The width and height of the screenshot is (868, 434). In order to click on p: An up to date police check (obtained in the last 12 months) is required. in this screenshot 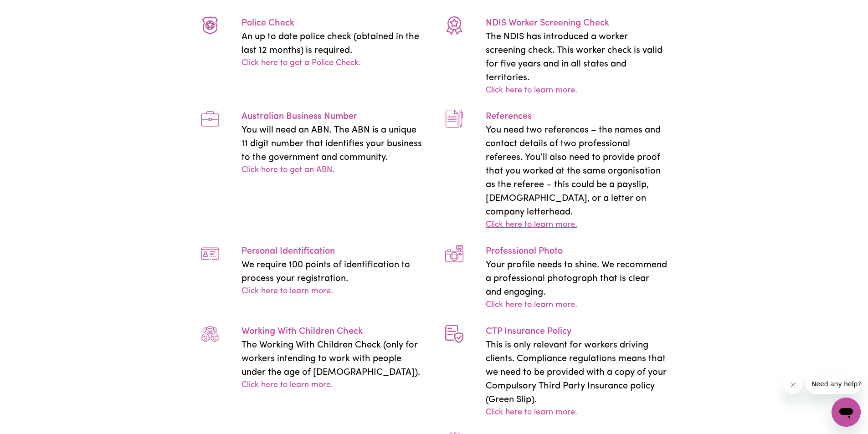, I will do `click(332, 44)`.